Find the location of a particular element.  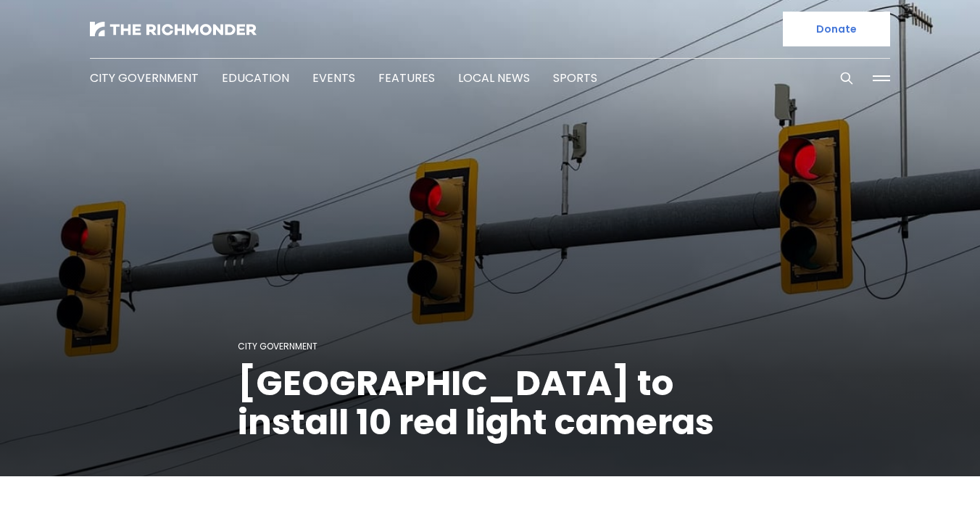

a: Donate is located at coordinates (836, 29).